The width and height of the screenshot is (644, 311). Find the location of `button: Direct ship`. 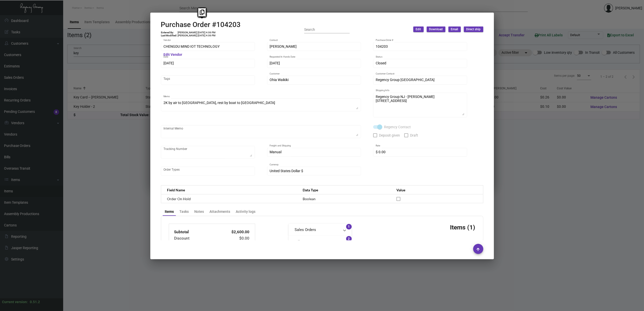

button: Direct ship is located at coordinates (474, 29).